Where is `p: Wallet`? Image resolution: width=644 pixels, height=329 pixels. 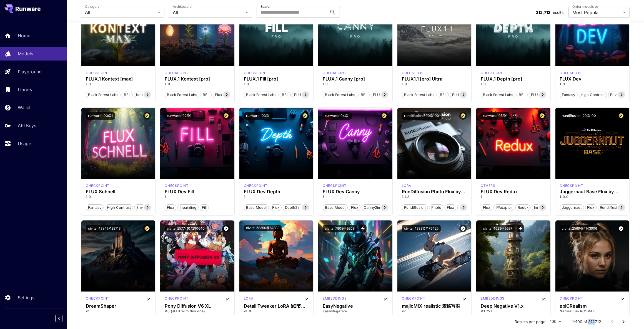 p: Wallet is located at coordinates (24, 107).